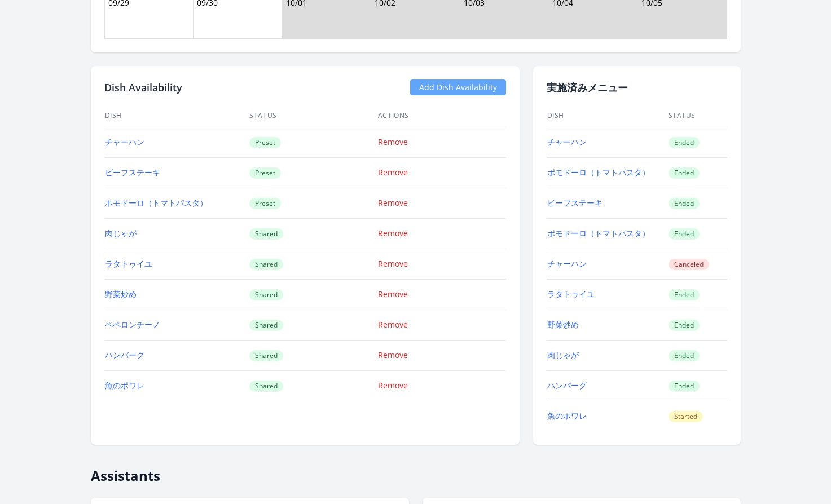 This screenshot has width=831, height=504. What do you see at coordinates (637, 87) in the screenshot?
I see `h2: 実施済みメニュー` at bounding box center [637, 87].